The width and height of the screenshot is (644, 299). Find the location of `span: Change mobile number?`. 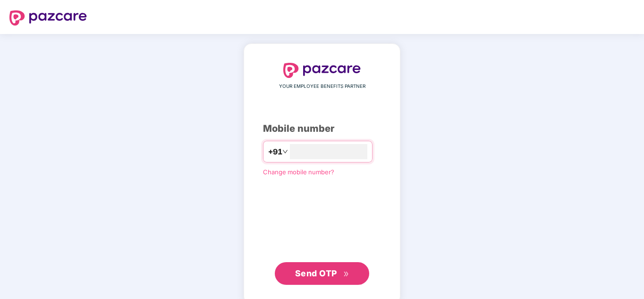

span: Change mobile number? is located at coordinates (298, 172).